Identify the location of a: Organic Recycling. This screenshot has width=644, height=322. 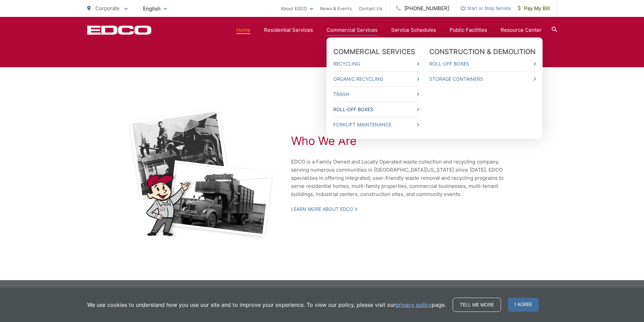
(376, 79).